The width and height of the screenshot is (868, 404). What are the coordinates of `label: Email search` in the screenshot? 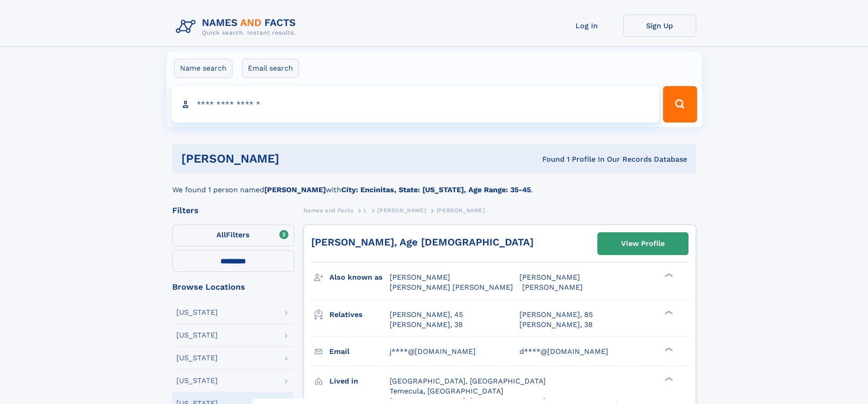 It's located at (270, 68).